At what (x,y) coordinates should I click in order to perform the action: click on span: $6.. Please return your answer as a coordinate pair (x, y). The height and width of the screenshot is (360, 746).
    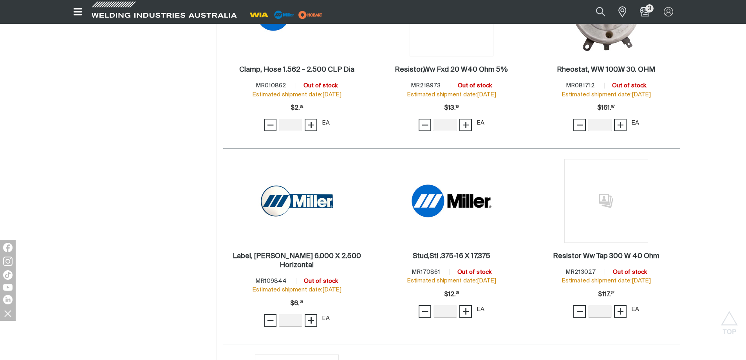
    Looking at the image, I should click on (297, 304).